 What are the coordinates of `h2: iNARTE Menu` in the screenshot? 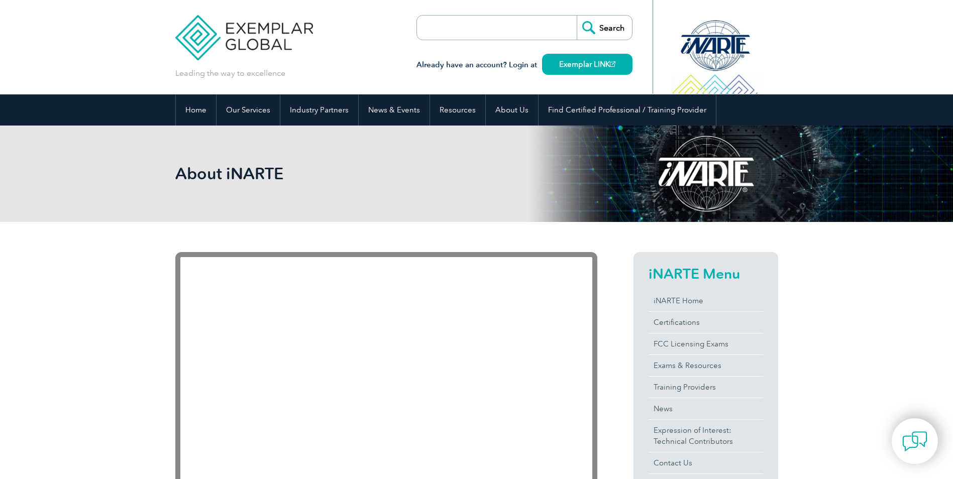 It's located at (706, 274).